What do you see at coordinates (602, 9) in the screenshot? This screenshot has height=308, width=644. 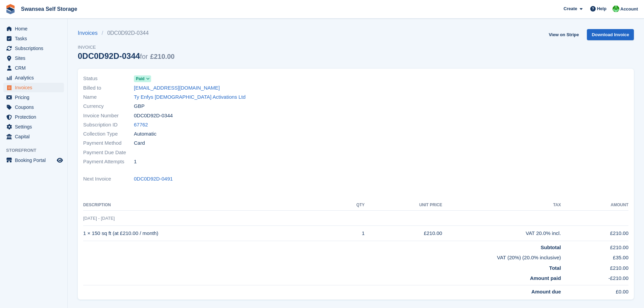 I see `span: Help` at bounding box center [602, 9].